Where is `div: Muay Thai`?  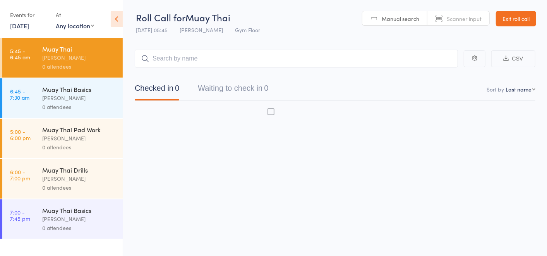 div: Muay Thai is located at coordinates (79, 49).